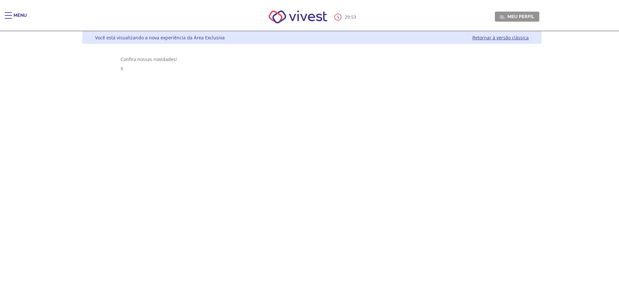 Image resolution: width=619 pixels, height=294 pixels. Describe the element at coordinates (298, 17) in the screenshot. I see `img: Vivest` at that location.